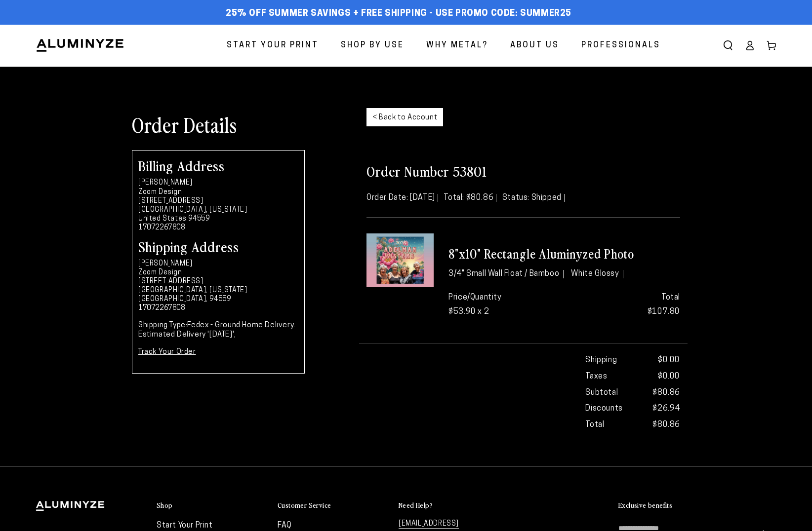 The height and width of the screenshot is (531, 812). Describe the element at coordinates (212, 505) in the screenshot. I see `summary: Shop` at that location.